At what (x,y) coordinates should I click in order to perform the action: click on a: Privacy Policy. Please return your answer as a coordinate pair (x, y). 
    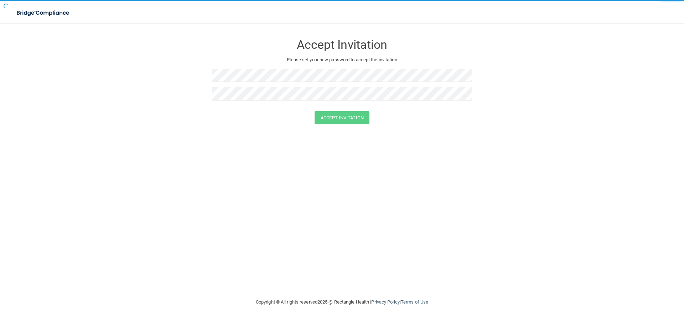
    Looking at the image, I should click on (385, 302).